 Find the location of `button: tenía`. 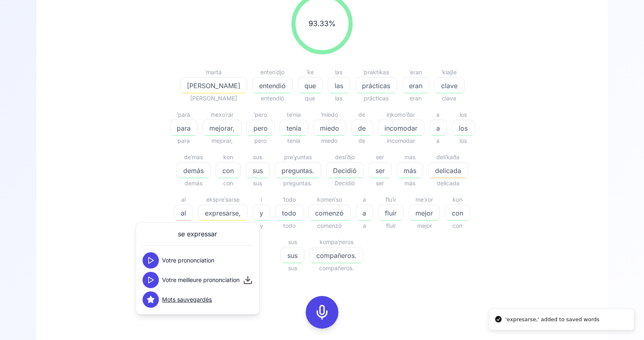

button: tenía is located at coordinates (294, 128).